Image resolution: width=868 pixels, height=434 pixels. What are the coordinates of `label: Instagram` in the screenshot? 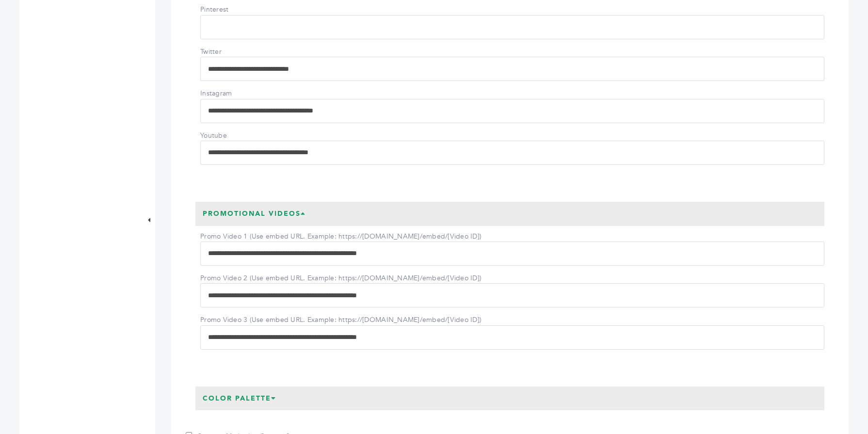 It's located at (234, 93).